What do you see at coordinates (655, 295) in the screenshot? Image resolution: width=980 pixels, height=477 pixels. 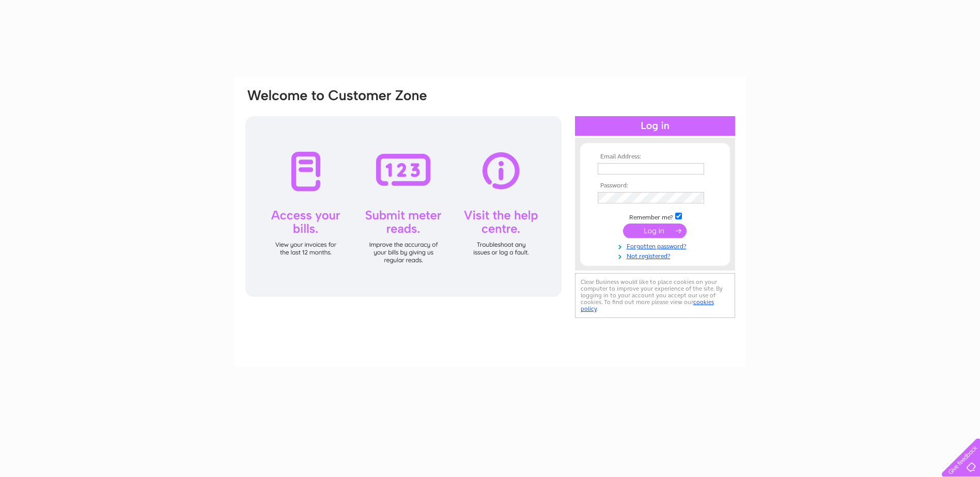 I see `div: Clear Business would like to place cookies on your computer to improve your experience of the sit...` at bounding box center [655, 295].